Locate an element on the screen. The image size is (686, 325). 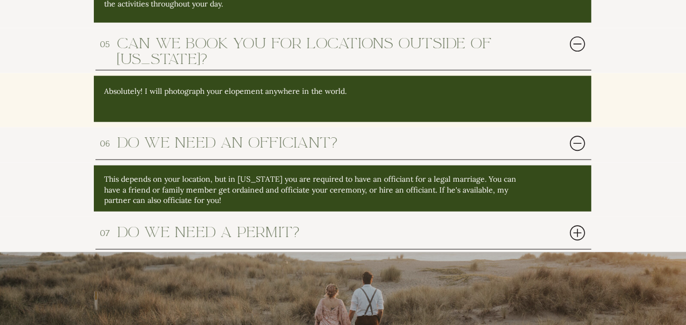
h2: do we need a permit? is located at coordinates (323, 231).